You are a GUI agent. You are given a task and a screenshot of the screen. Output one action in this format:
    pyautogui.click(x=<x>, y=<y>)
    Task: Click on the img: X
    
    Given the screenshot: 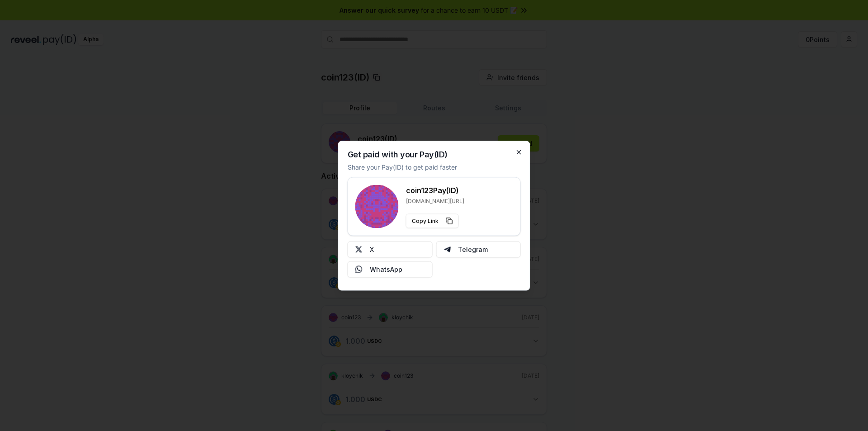 What is the action you would take?
    pyautogui.click(x=359, y=249)
    